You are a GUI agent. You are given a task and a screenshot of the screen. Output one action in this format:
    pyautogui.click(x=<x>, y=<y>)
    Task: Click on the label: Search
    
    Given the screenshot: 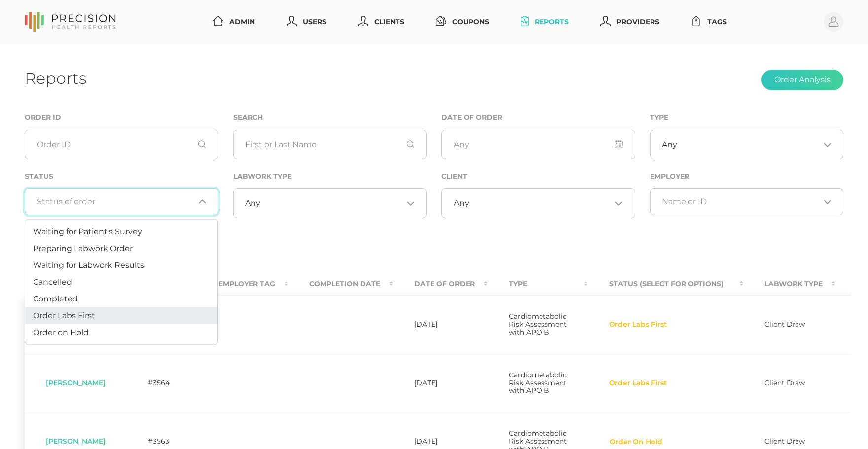 What is the action you would take?
    pyautogui.click(x=248, y=117)
    